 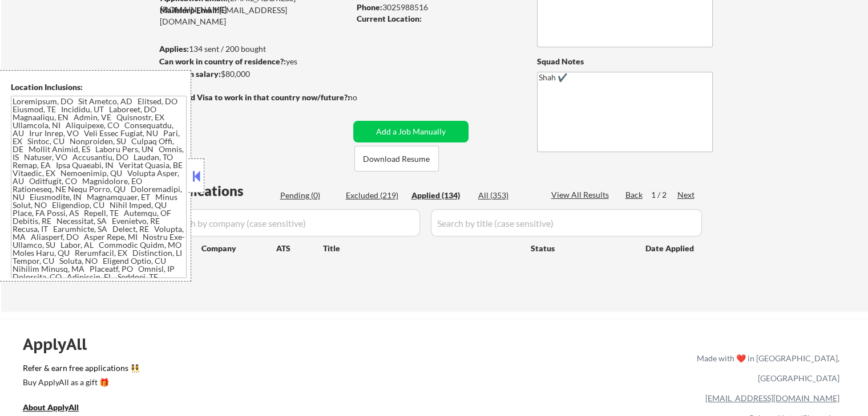 I want to click on strong: Mailslurp Email:, so click(x=189, y=9).